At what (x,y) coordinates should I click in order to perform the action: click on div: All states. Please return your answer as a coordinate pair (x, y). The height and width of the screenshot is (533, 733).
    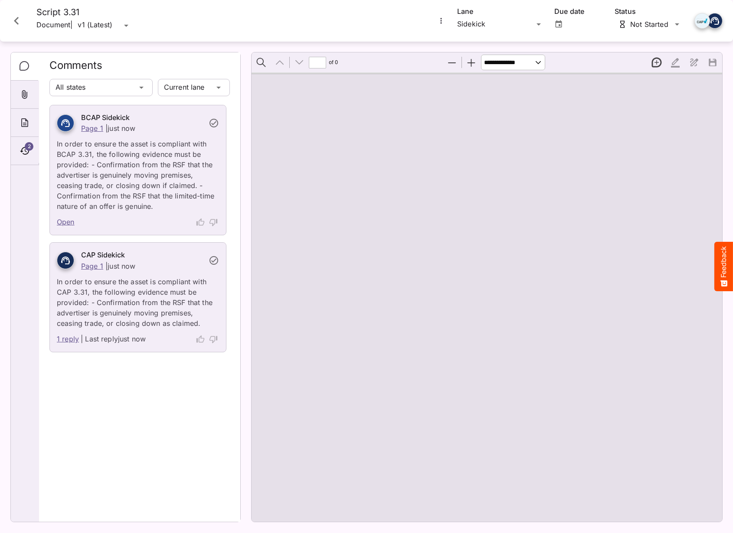
    Looking at the image, I should click on (93, 88).